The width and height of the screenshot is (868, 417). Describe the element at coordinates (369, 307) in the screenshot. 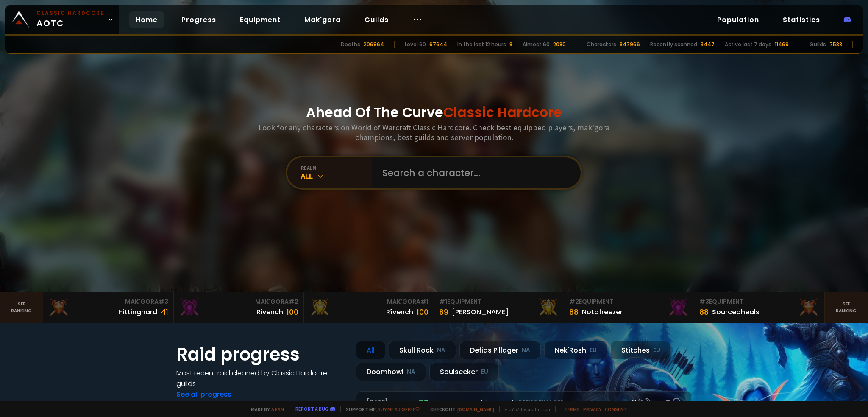

I see `a: Mak'Gora#1Rîvench100` at that location.